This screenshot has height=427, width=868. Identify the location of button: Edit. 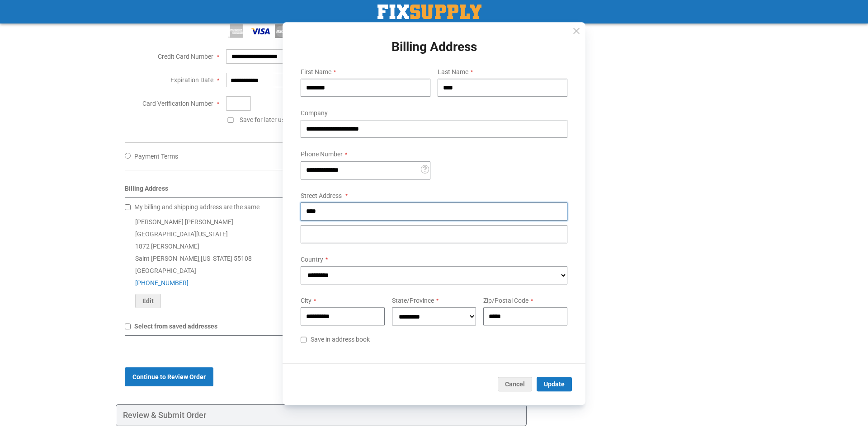
(148, 301).